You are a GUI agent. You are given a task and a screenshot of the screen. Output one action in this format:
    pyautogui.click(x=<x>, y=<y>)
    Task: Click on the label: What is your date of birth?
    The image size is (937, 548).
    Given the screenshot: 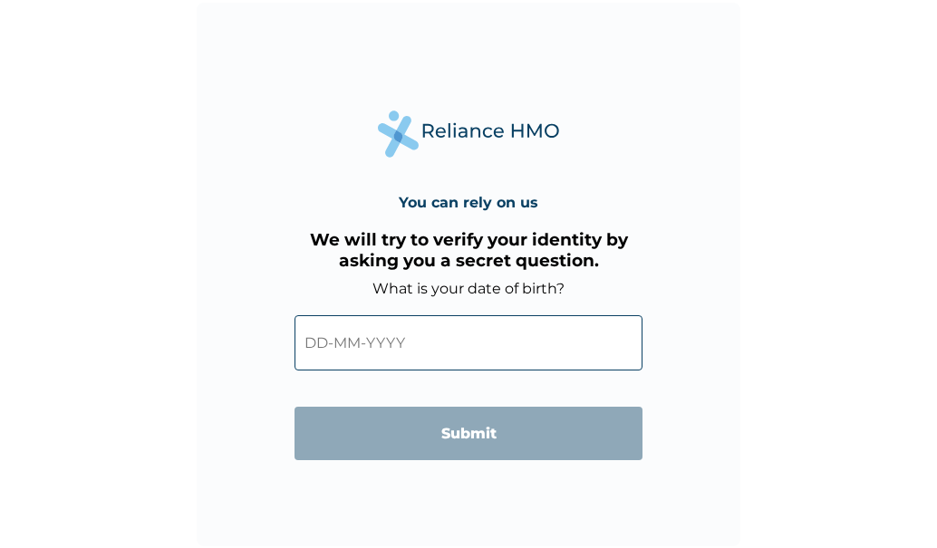 What is the action you would take?
    pyautogui.click(x=468, y=288)
    